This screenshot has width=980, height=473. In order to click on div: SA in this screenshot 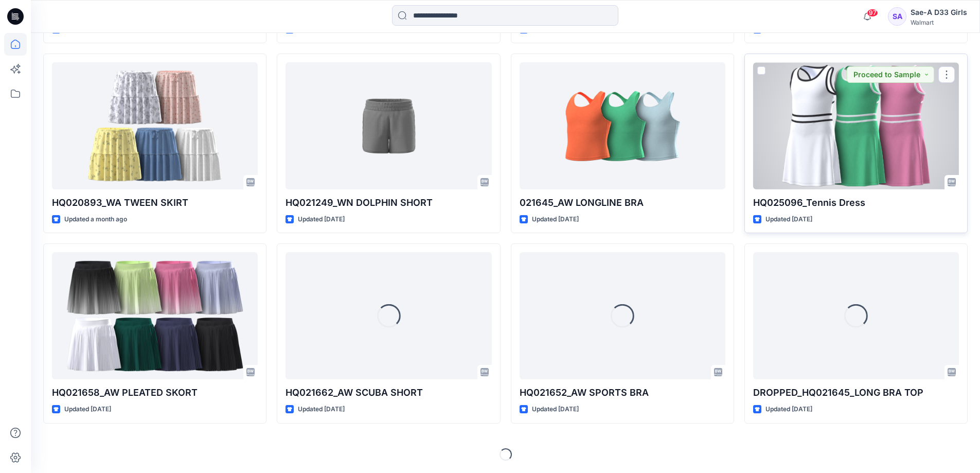, I will do `click(897, 16)`.